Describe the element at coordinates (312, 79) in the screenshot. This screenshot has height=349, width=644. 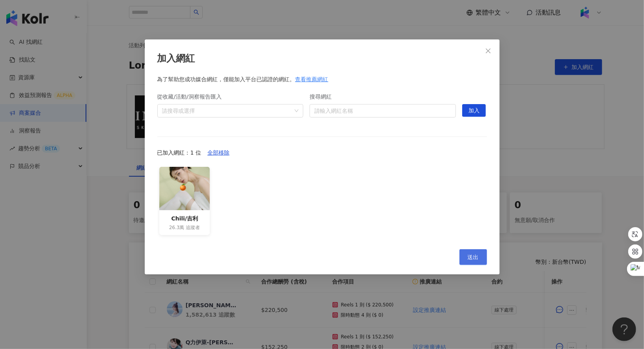
I see `div: 查看推薦網紅` at that location.